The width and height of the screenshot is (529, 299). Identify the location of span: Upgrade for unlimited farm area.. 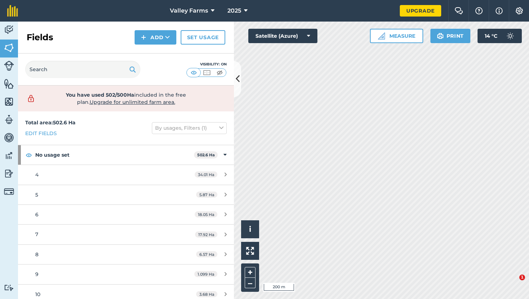
(132, 102).